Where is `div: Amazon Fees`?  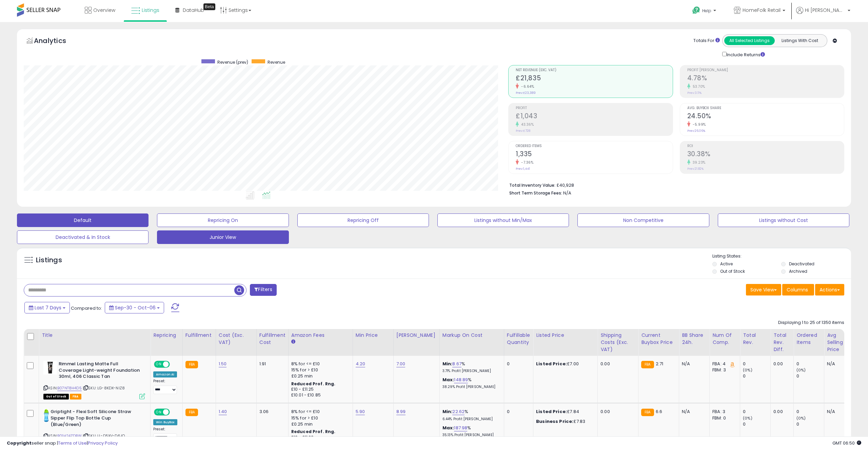
div: Amazon Fees is located at coordinates (321, 336).